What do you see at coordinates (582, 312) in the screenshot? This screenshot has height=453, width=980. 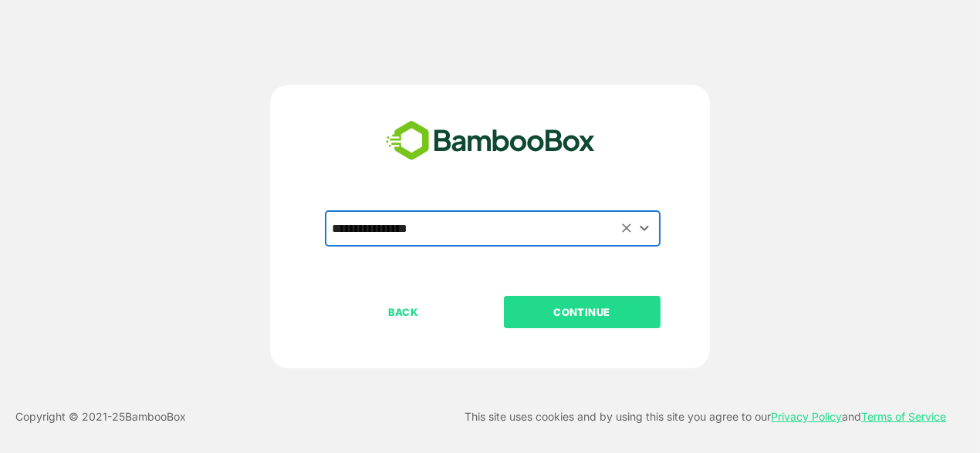 I see `p: CONTINUE` at bounding box center [582, 312].